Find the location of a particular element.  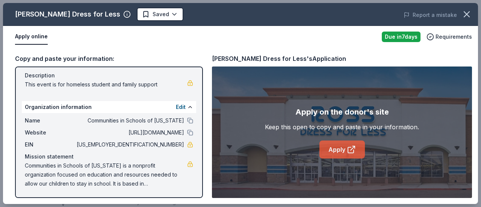

span: Name is located at coordinates (50, 121).